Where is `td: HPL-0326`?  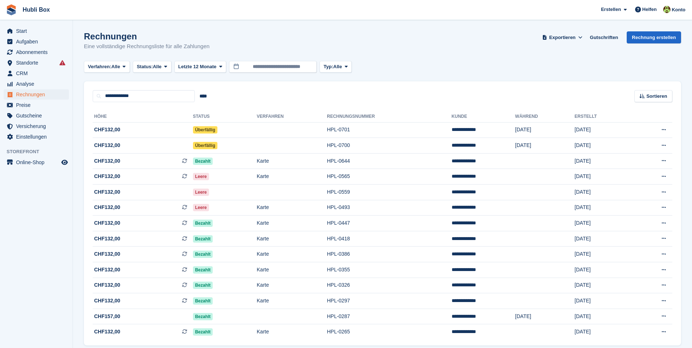 td: HPL-0326 is located at coordinates (389, 285).